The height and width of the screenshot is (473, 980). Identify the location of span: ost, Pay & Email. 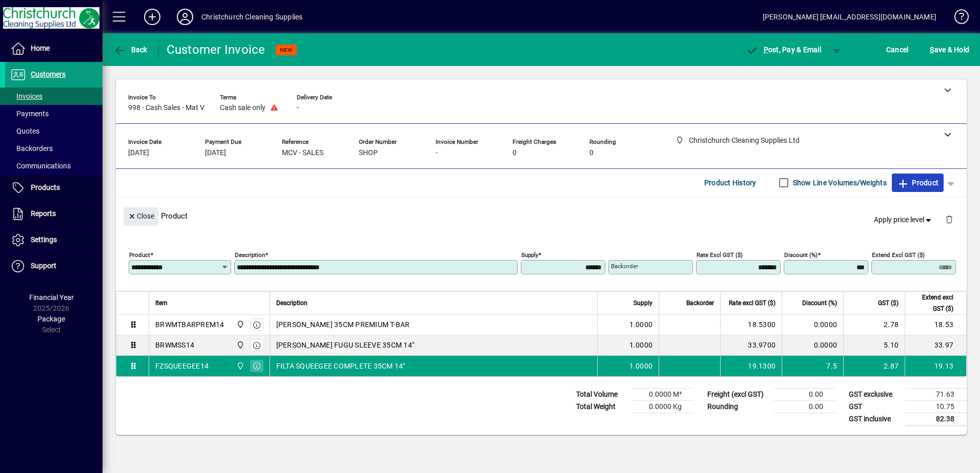
(784, 49).